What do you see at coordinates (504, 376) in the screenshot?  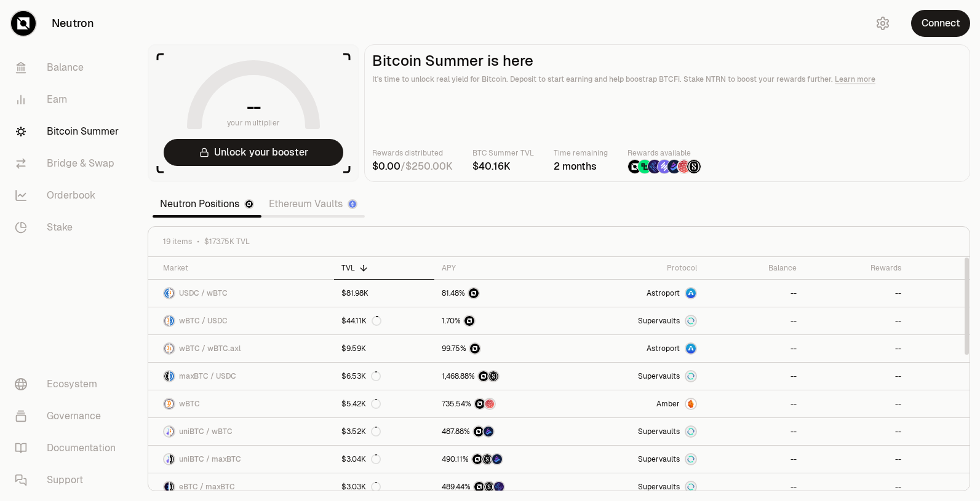 I see `button: NTRNStructured Points` at bounding box center [504, 376].